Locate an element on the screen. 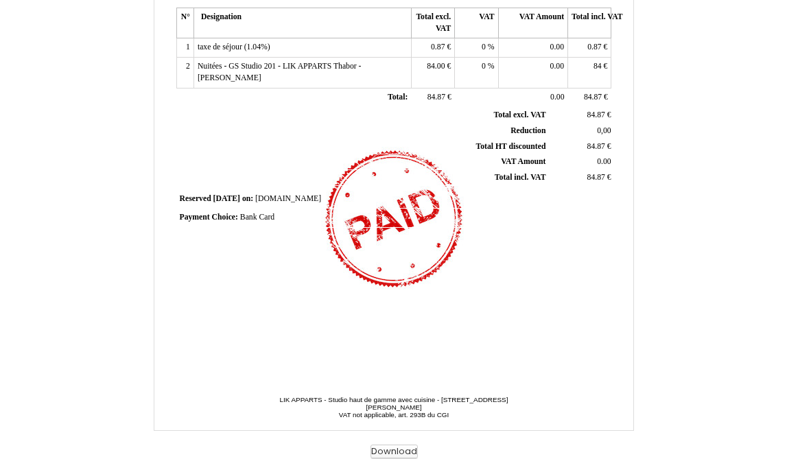  span: Total HT discounted is located at coordinates (511, 146).